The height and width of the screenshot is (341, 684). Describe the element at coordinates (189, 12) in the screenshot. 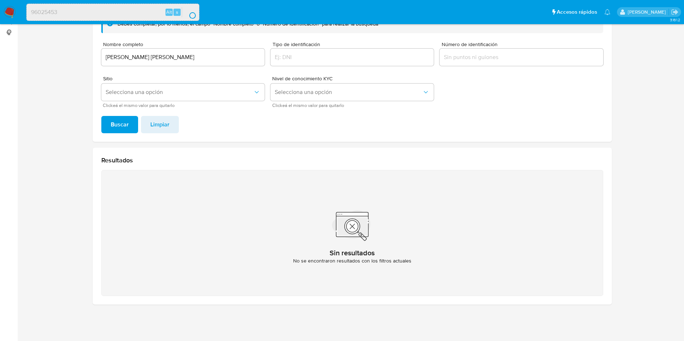

I see `button: search-icon` at that location.